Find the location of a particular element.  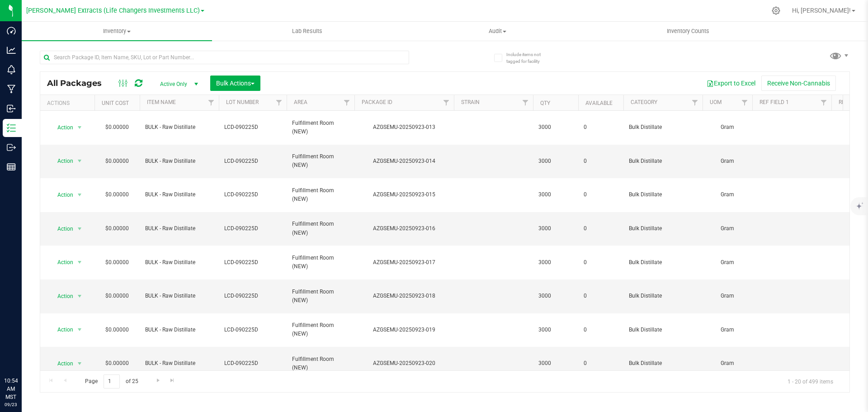

inline-svg: Dashboard is located at coordinates (11, 31).